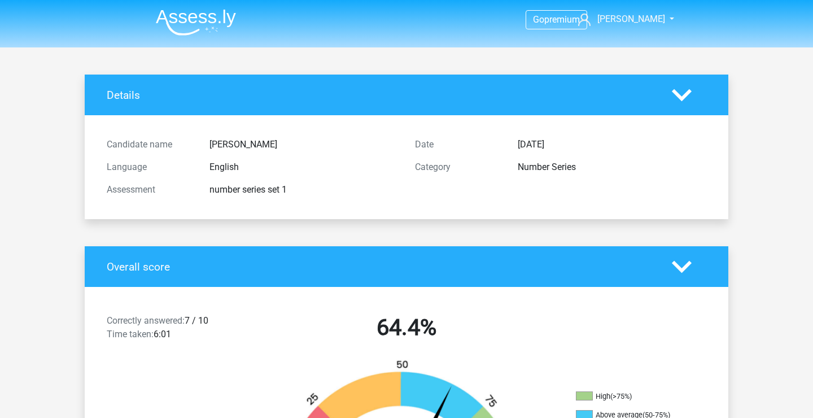  What do you see at coordinates (621, 396) in the screenshot?
I see `div: (>75%)` at bounding box center [621, 396].